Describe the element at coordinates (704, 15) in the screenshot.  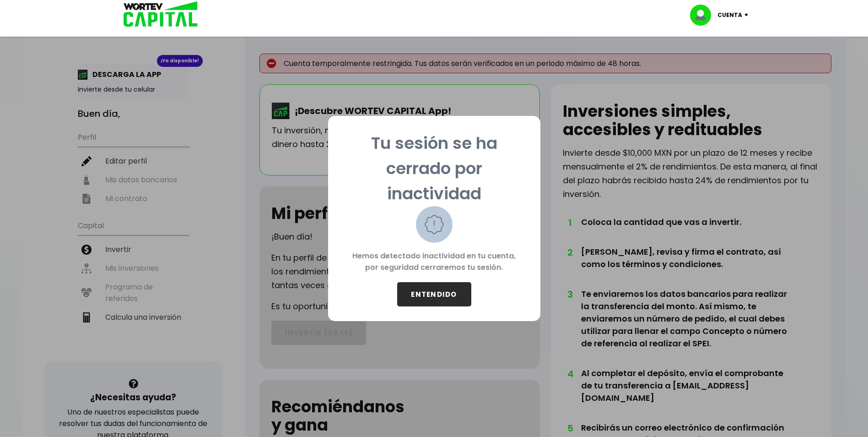
I see `img: profile-image` at that location.